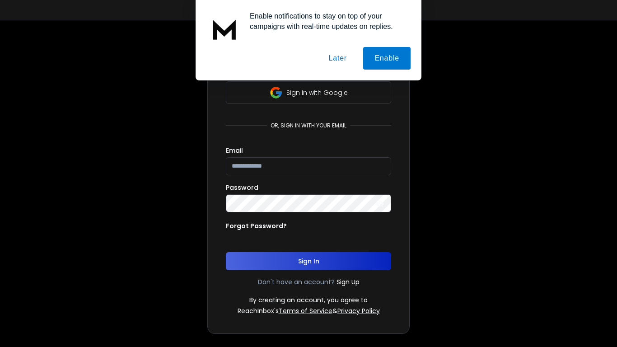  What do you see at coordinates (359, 311) in the screenshot?
I see `span: Privacy Policy` at bounding box center [359, 311].